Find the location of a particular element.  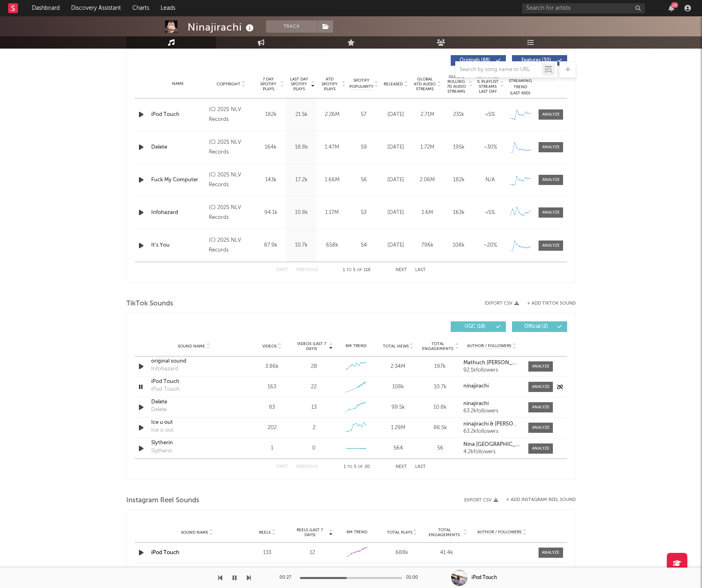

div: 2.71M is located at coordinates (427, 115).